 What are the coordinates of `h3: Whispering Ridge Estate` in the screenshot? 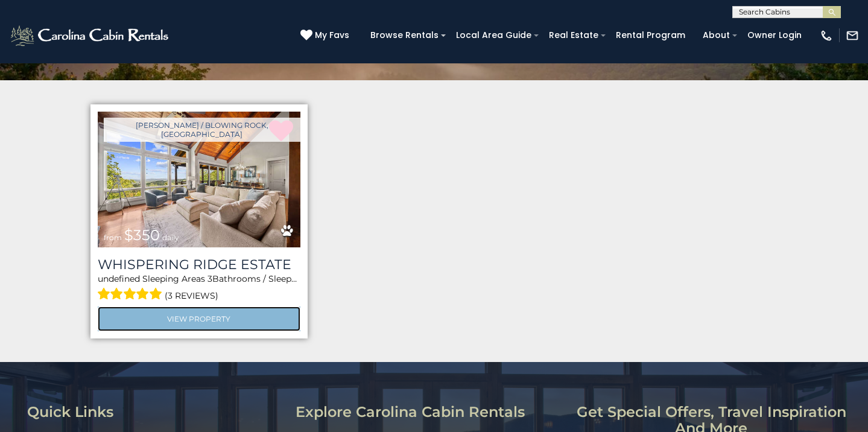 It's located at (199, 264).